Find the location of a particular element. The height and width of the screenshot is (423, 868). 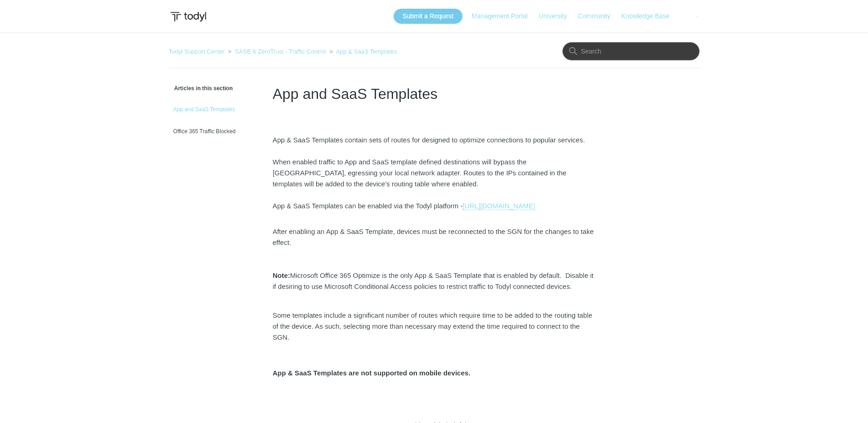

img: Todyl Support Center Help Center home page is located at coordinates (188, 17).